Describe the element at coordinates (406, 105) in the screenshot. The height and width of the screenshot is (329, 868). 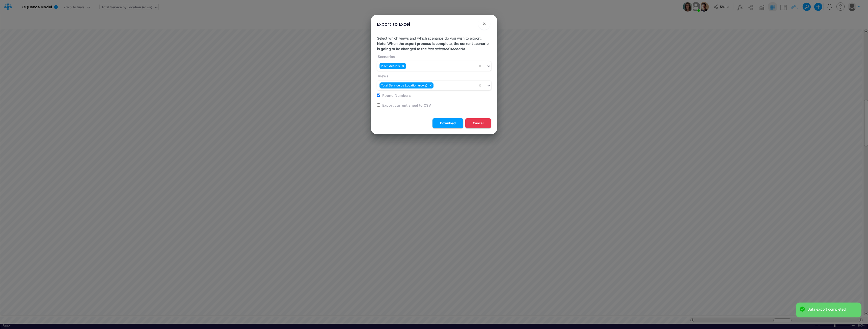
I see `label: Export current sheet to CSV` at that location.